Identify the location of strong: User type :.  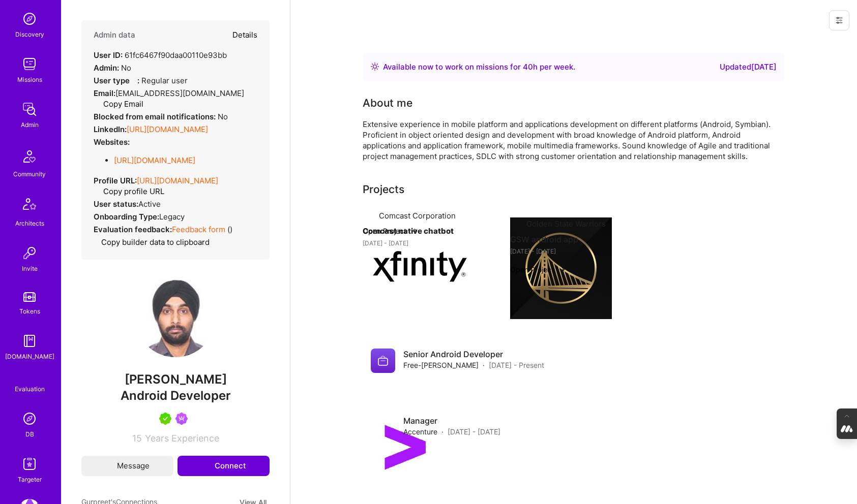
(117, 80).